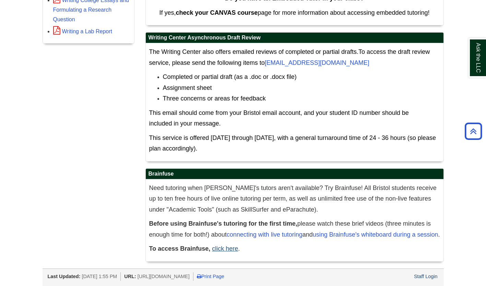 This screenshot has width=486, height=286. Describe the element at coordinates (217, 13) in the screenshot. I see `strong: check your CANVAS course` at that location.